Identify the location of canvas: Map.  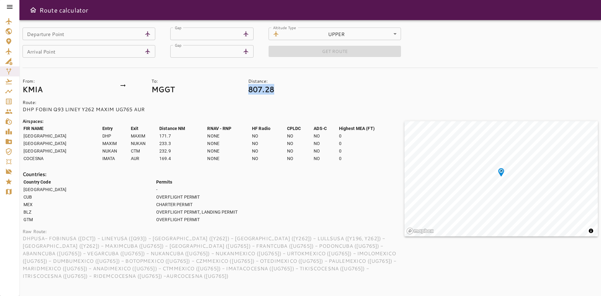
(501, 179).